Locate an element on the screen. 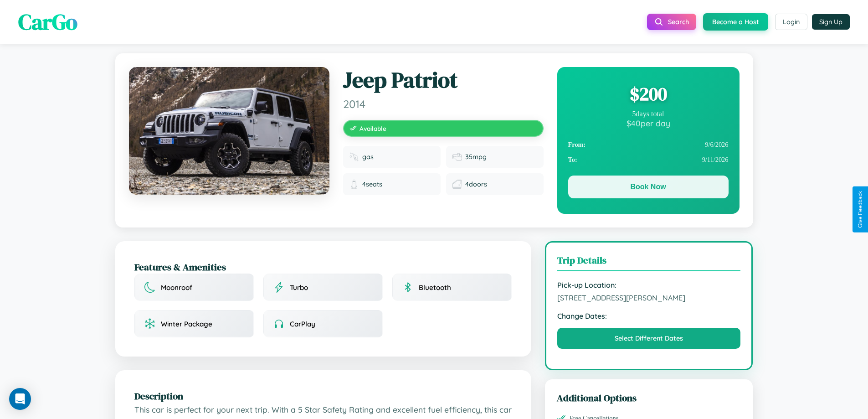  span: 4 seats is located at coordinates (372, 184).